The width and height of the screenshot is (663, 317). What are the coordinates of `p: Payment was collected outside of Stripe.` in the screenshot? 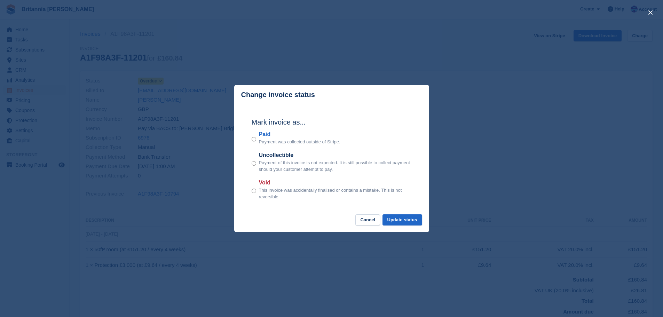 It's located at (300, 142).